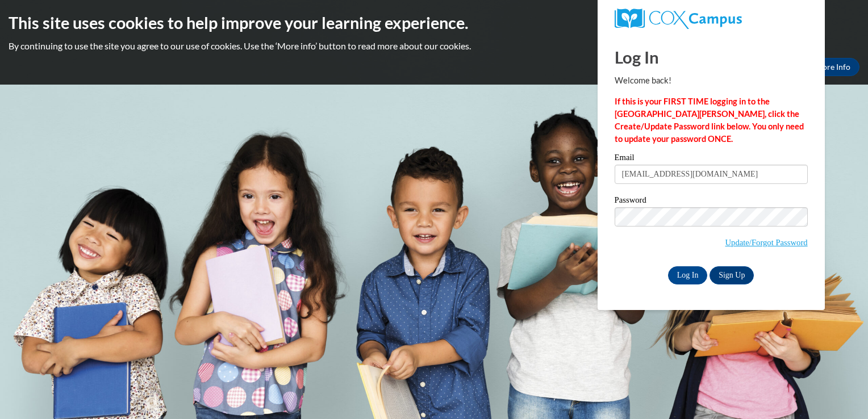 This screenshot has height=419, width=868. Describe the element at coordinates (731, 275) in the screenshot. I see `a: Sign Up` at that location.